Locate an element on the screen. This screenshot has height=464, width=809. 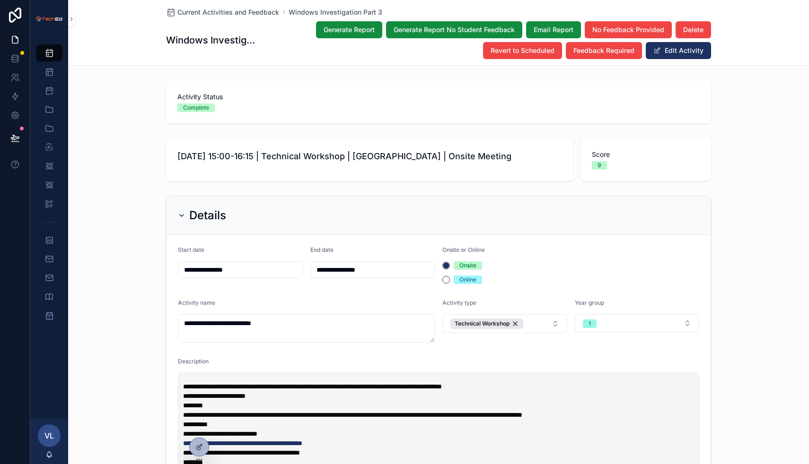
span: Windows Investigation Part 3 is located at coordinates (335, 12).